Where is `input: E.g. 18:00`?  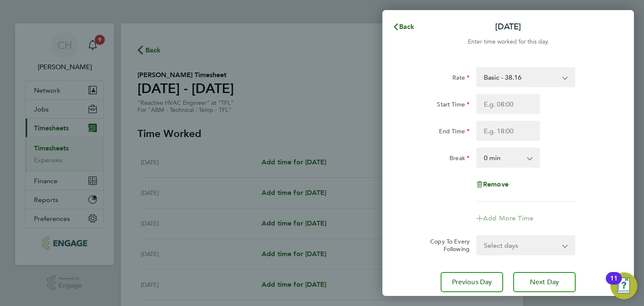 input: E.g. 18:00 is located at coordinates (508, 131).